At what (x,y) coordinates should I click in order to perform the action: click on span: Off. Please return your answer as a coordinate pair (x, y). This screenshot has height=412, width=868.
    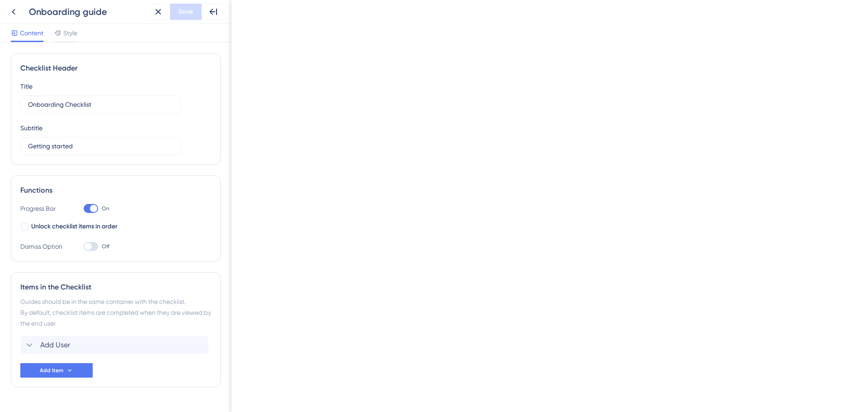
    Looking at the image, I should click on (105, 247).